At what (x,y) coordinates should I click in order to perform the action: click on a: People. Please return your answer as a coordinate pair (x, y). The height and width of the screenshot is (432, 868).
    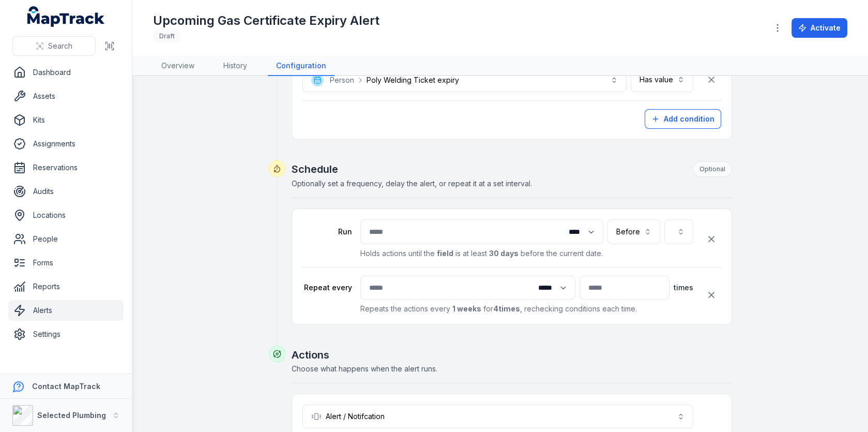
    Looking at the image, I should click on (66, 239).